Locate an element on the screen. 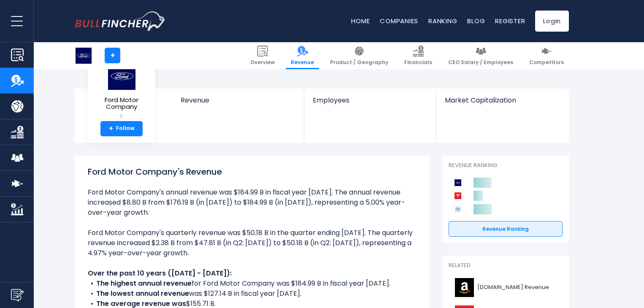 The image size is (644, 308). a: Overview is located at coordinates (263, 56).